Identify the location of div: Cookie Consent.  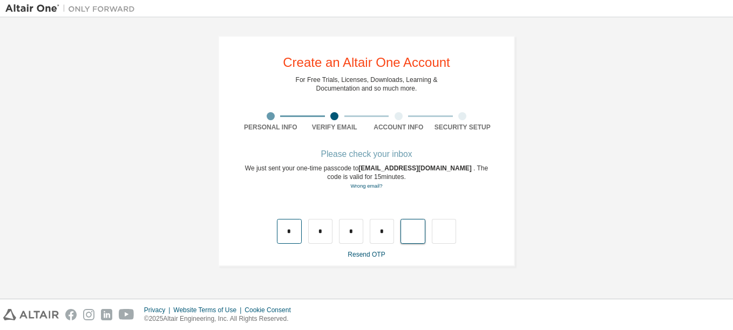
(270, 310).